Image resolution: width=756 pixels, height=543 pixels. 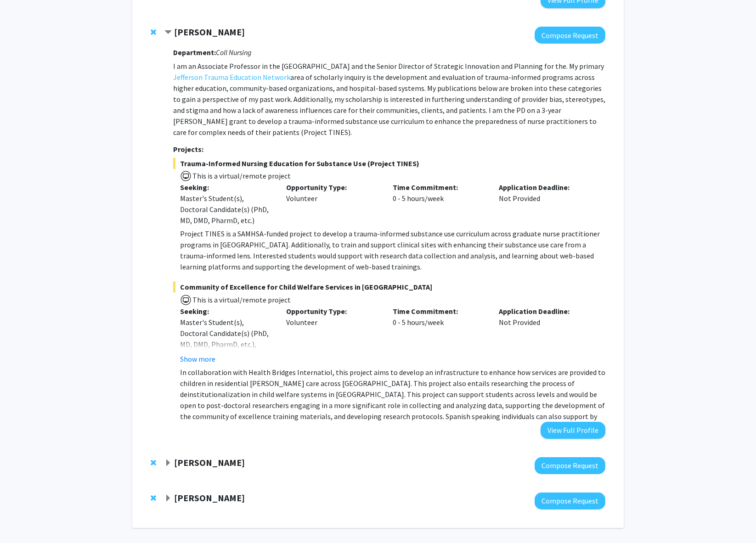 What do you see at coordinates (393, 400) in the screenshot?
I see `p: In collaboration with Health Bridges Internatiol, this project aims to develop an infrastructure ...` at bounding box center [393, 400].